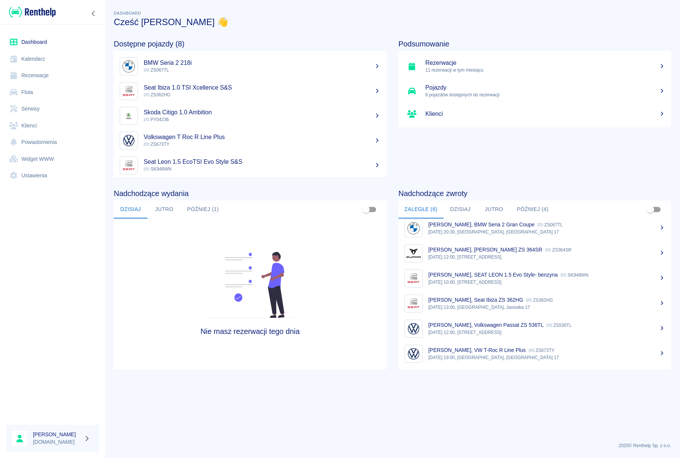 The height and width of the screenshot is (458, 680). What do you see at coordinates (421, 209) in the screenshot?
I see `button: Zaległe (6)` at bounding box center [421, 209].